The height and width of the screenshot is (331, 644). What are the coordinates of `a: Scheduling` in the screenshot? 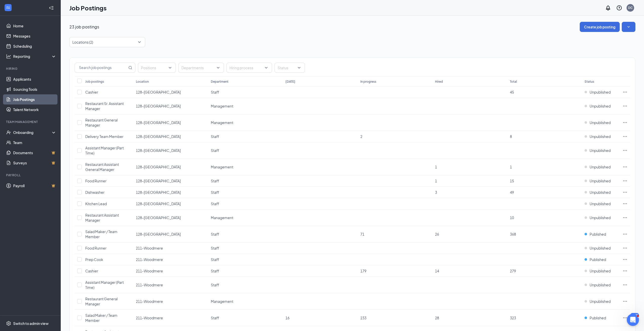 It's located at (35, 47).